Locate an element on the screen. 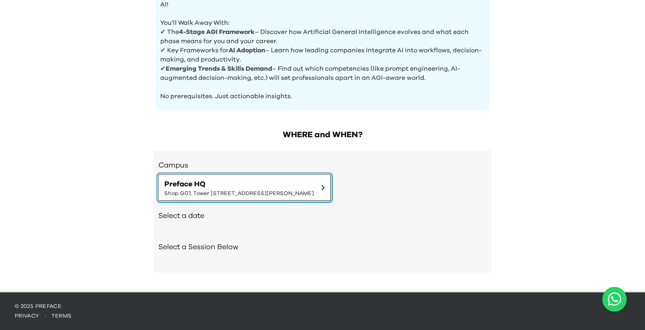 This screenshot has height=330, width=645. b: AI Adoption is located at coordinates (247, 51).